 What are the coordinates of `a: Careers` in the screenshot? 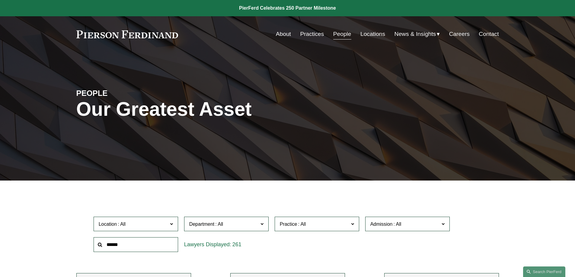 It's located at (459, 34).